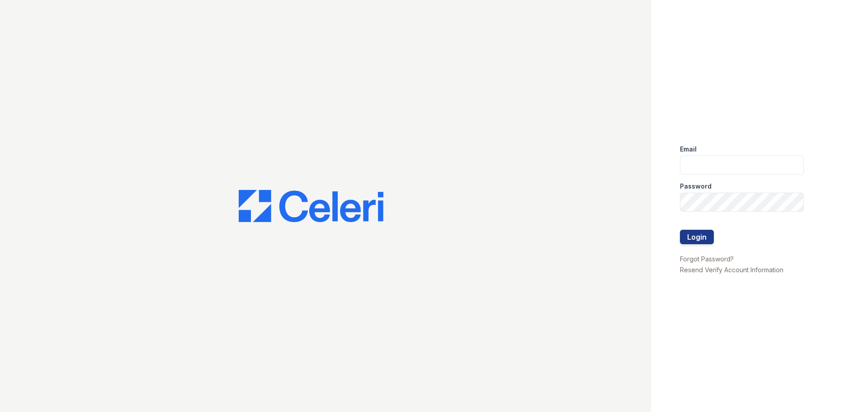 The height and width of the screenshot is (412, 868). Describe the element at coordinates (688, 149) in the screenshot. I see `label: Email` at that location.